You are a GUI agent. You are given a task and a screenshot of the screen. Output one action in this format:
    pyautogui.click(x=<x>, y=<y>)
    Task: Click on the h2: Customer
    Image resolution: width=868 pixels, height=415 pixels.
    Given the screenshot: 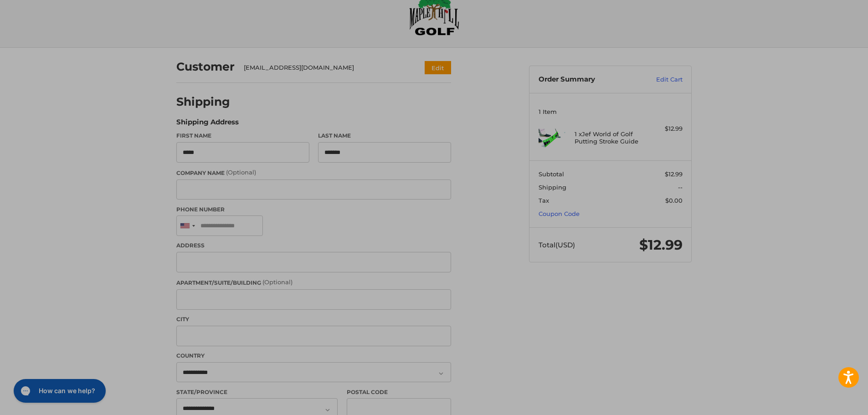 What is the action you would take?
    pyautogui.click(x=206, y=67)
    